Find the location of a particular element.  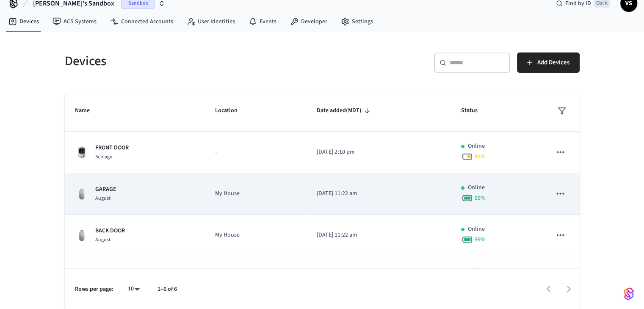

div: 10 is located at coordinates (134, 289).